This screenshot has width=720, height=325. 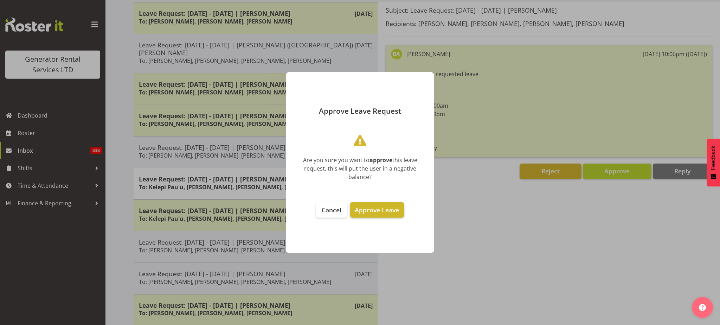 I want to click on b: approve, so click(x=381, y=160).